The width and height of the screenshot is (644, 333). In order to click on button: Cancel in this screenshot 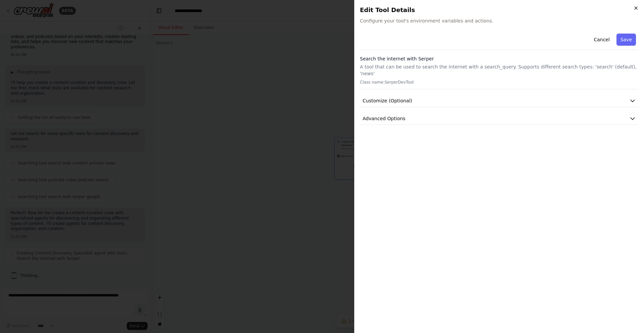, I will do `click(602, 40)`.